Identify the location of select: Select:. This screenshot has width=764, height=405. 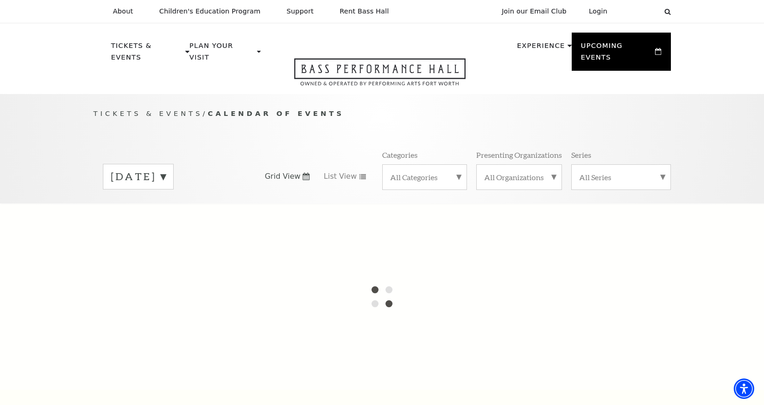
(639, 11).